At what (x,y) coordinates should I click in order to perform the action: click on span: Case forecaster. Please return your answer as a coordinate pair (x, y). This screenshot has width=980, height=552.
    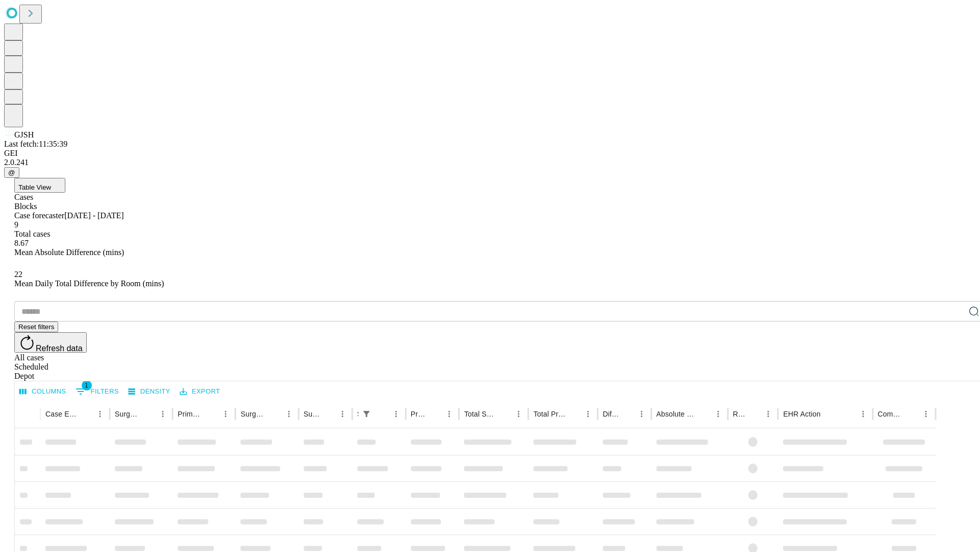
    Looking at the image, I should click on (39, 215).